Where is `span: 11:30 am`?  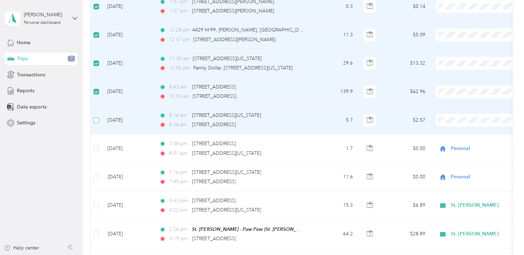 span: 11:30 am is located at coordinates (179, 59).